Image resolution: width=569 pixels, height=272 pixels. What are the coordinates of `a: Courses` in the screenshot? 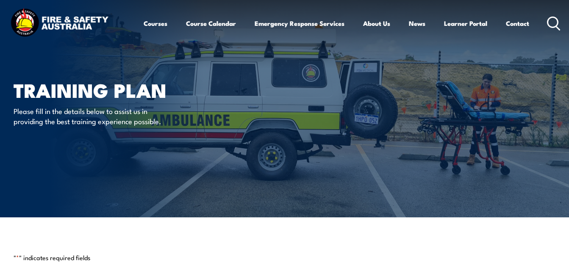 It's located at (156, 23).